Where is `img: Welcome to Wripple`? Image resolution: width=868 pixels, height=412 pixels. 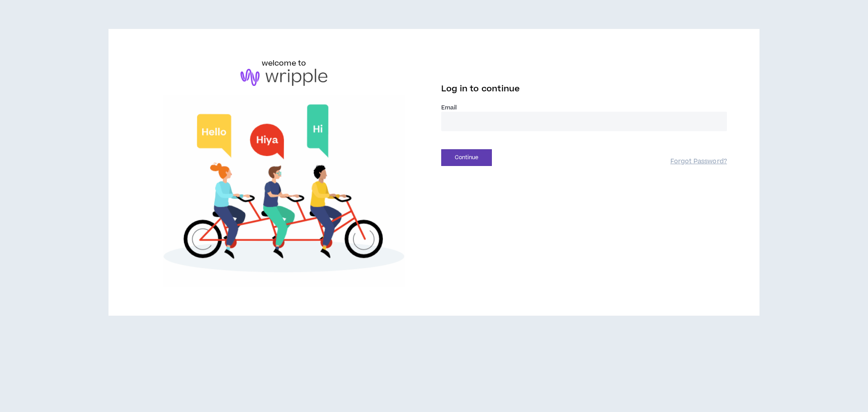 img: Welcome to Wripple is located at coordinates (284, 190).